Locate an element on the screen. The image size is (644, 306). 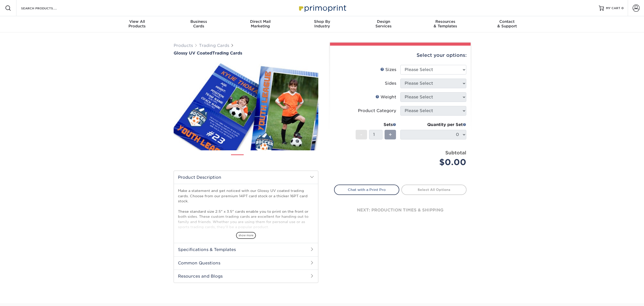
div: Services is located at coordinates (384, 24).